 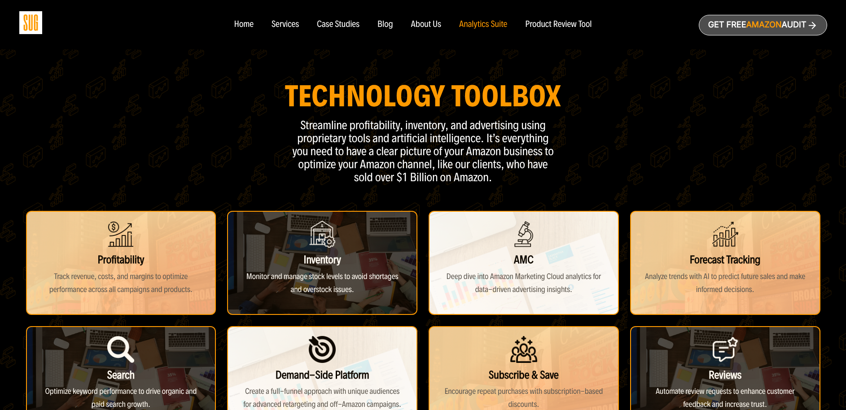 What do you see at coordinates (285, 25) in the screenshot?
I see `div: Services` at bounding box center [285, 25].